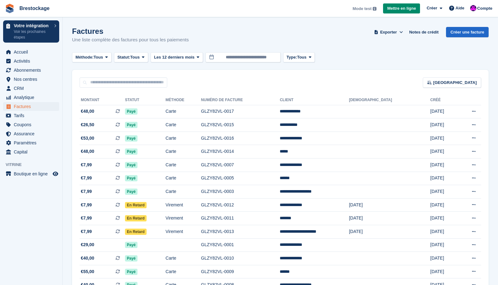  I want to click on td: GLZY82VL-0015, so click(241, 125).